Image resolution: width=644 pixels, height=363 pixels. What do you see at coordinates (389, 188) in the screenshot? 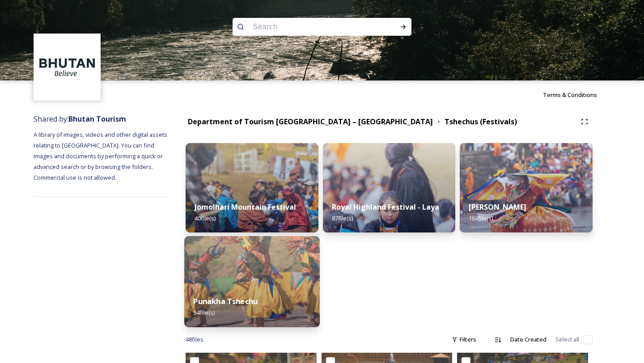
I see `img: LLL05247.jpg` at bounding box center [389, 188].